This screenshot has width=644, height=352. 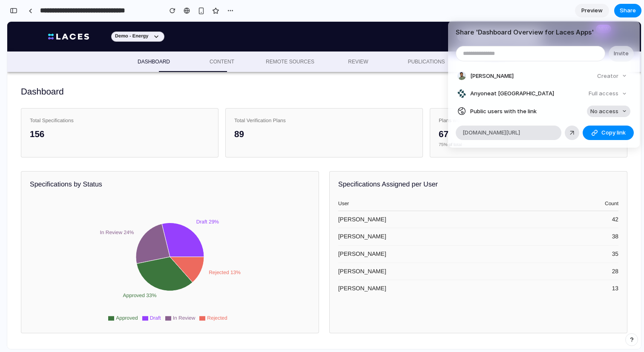 I want to click on span: Approved, so click(x=119, y=296).